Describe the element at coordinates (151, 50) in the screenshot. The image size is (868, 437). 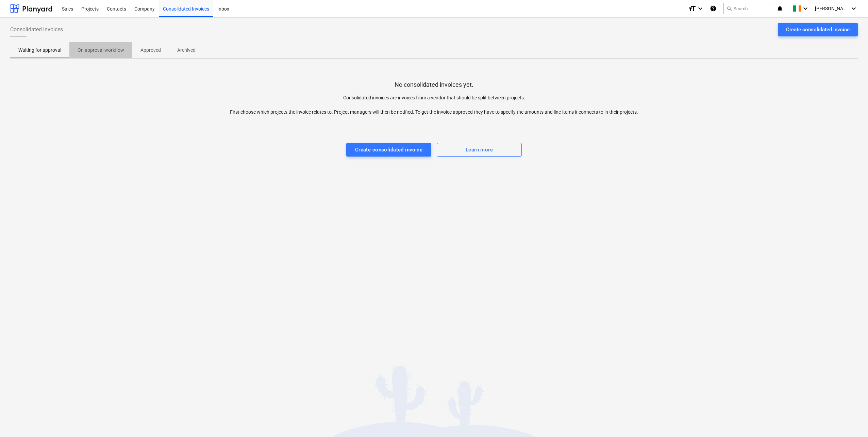
I see `p: Approved` at that location.